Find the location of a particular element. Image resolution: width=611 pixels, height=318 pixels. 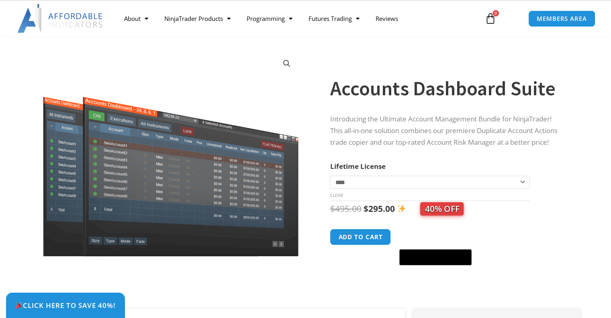

a: Reviews is located at coordinates (387, 18).